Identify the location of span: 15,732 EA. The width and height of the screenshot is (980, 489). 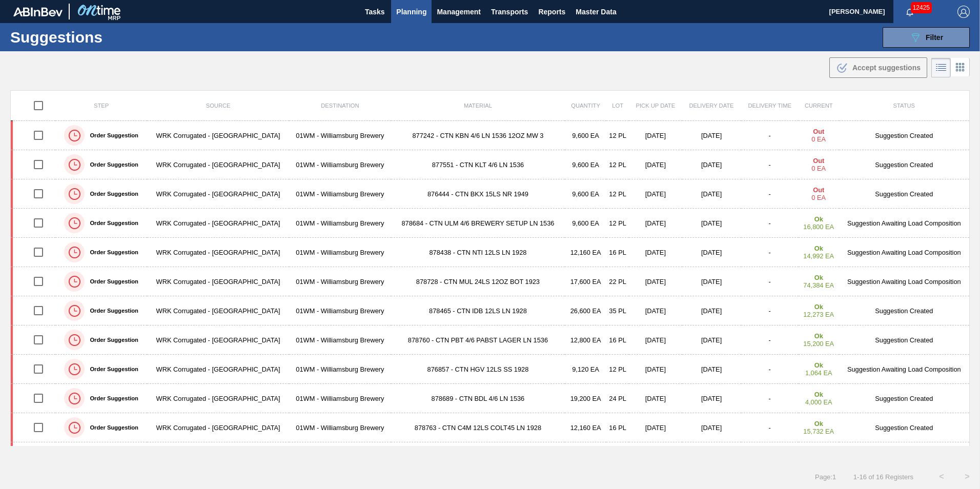
(819, 431).